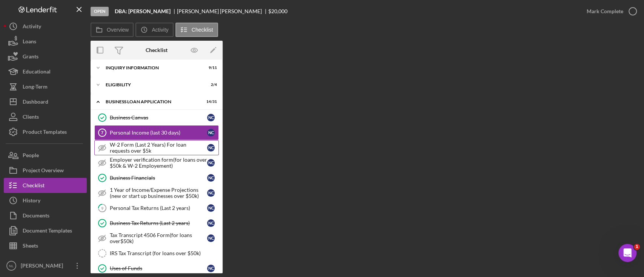 Image resolution: width=644 pixels, height=277 pixels. What do you see at coordinates (45, 246) in the screenshot?
I see `button: Sheets` at bounding box center [45, 246].